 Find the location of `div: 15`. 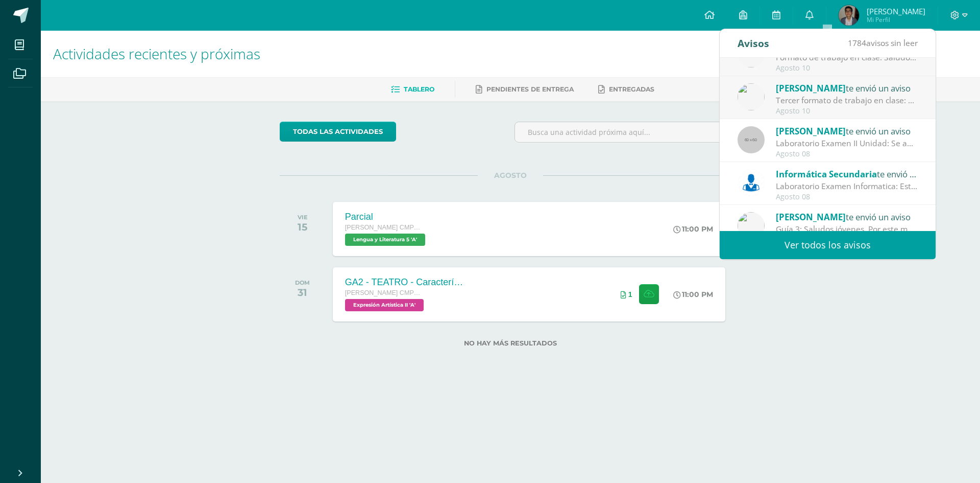

div: 15 is located at coordinates (303, 227).